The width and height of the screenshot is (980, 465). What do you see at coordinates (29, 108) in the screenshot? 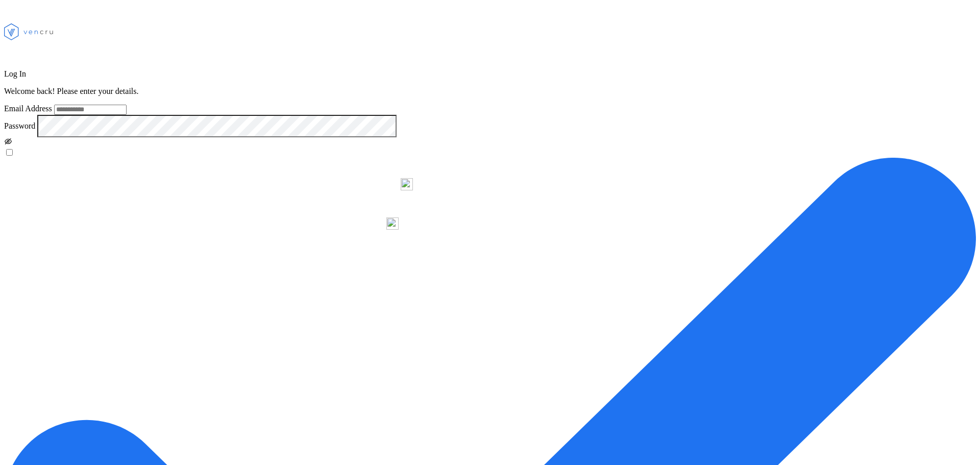
I see `label: Email Address` at bounding box center [29, 108].